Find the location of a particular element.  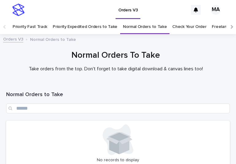

div: Search is located at coordinates (118, 108).